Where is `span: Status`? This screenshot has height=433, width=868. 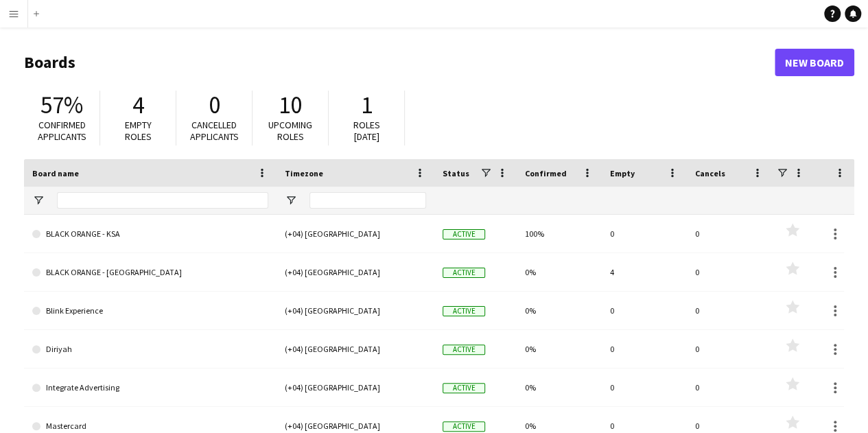
span: Status is located at coordinates (455, 173).